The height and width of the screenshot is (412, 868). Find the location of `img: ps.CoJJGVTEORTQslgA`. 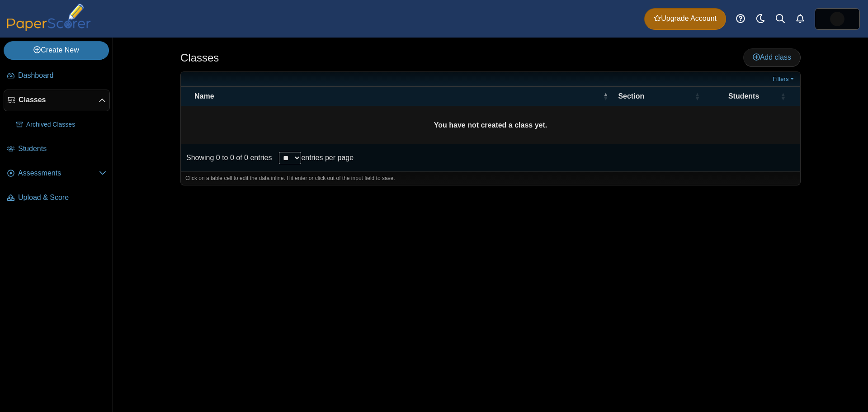

img: ps.CoJJGVTEORTQslgA is located at coordinates (837, 19).